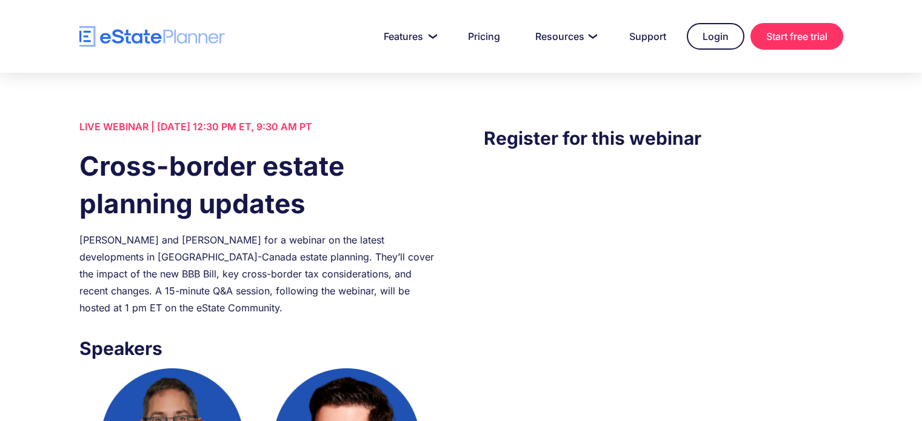  I want to click on a: Pricing, so click(483, 36).